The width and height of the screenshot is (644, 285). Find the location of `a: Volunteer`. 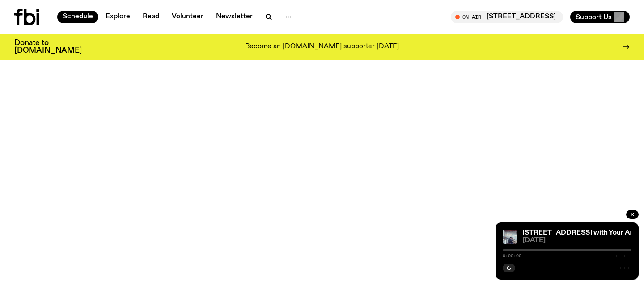

a: Volunteer is located at coordinates (187, 17).